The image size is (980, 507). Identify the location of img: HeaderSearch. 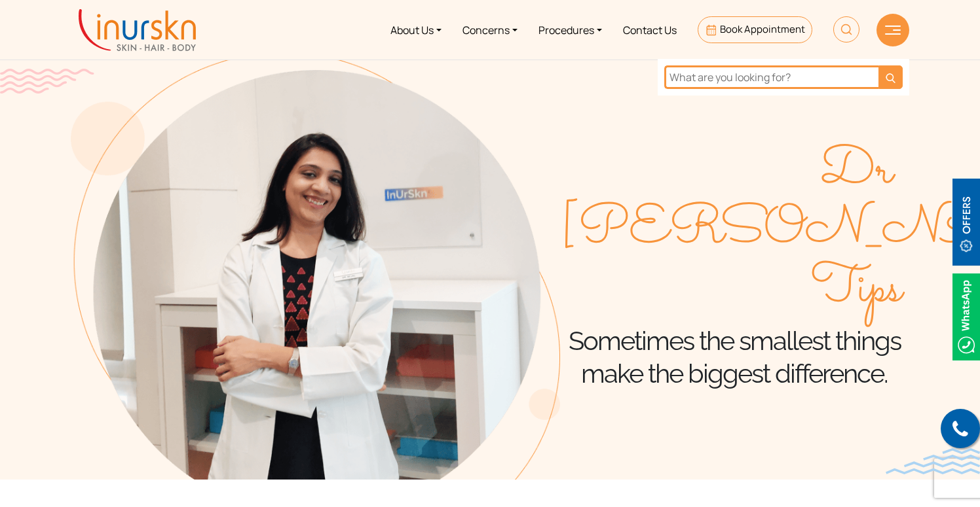
(846, 30).